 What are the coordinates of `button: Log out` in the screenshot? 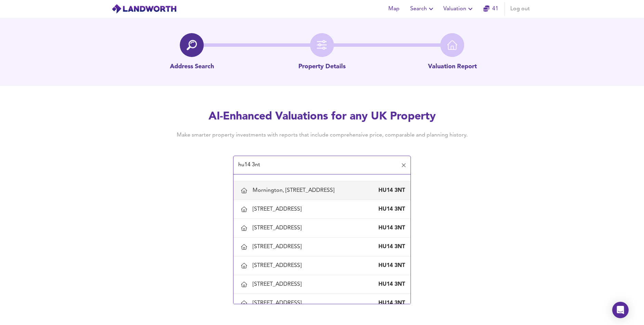 It's located at (520, 9).